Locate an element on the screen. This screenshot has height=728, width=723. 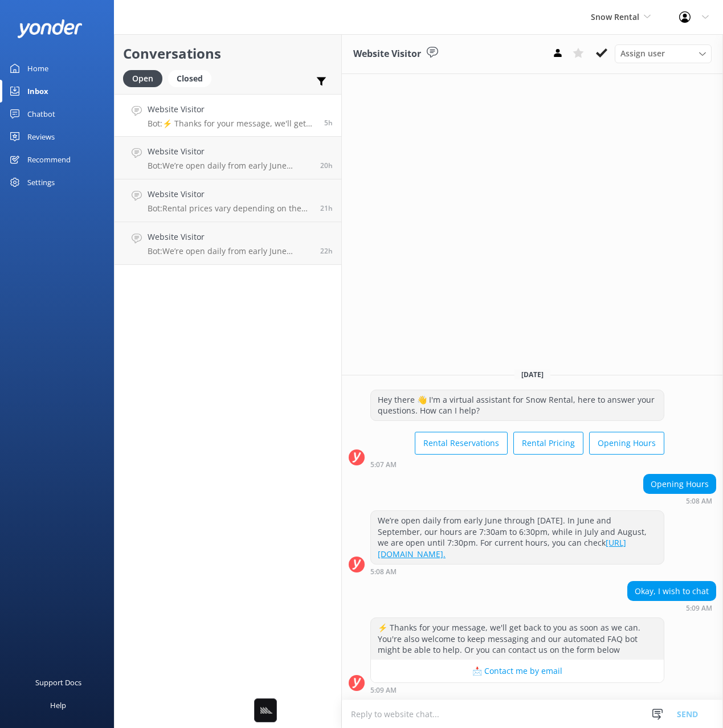
a: Open is located at coordinates (146, 78).